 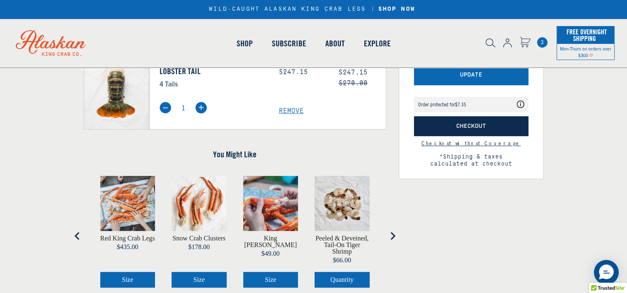 What do you see at coordinates (78, 236) in the screenshot?
I see `button: Go to last slide` at bounding box center [78, 236].